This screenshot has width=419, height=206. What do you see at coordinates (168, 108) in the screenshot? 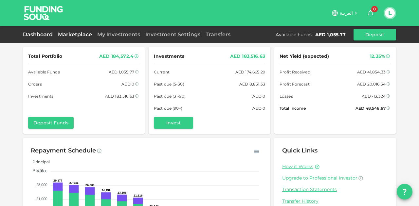
I see `span: Past due (90+)` at bounding box center [168, 108].